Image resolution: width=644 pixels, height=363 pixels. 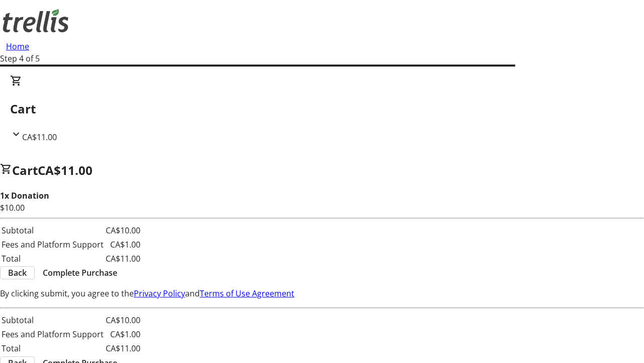 I want to click on button: Complete Purchase, so click(x=80, y=272).